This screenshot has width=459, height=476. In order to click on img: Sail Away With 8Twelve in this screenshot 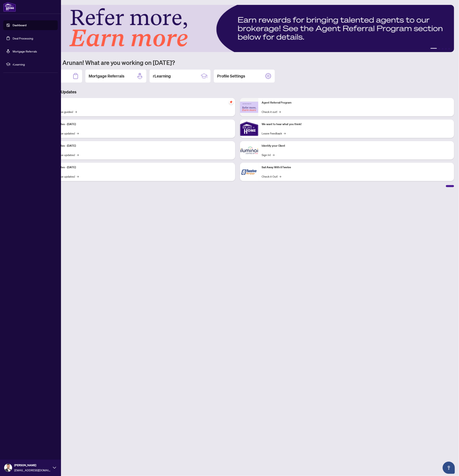, I will do `click(249, 172)`.